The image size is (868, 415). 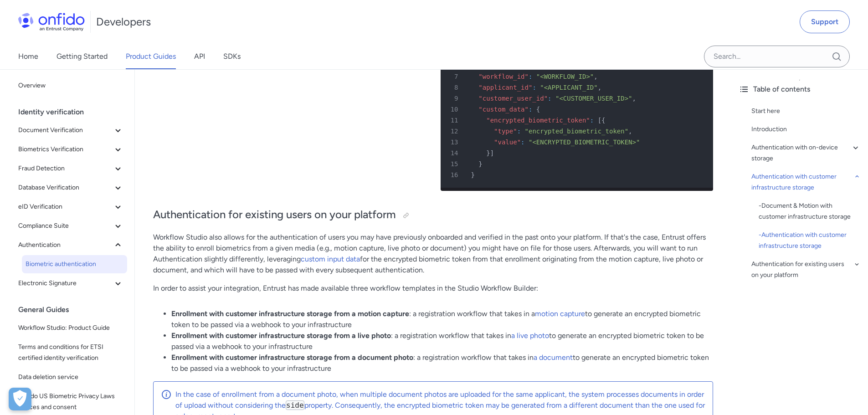 What do you see at coordinates (810, 241) in the screenshot?
I see `div: - Authentication with customer infrastructure storage` at bounding box center [810, 241].